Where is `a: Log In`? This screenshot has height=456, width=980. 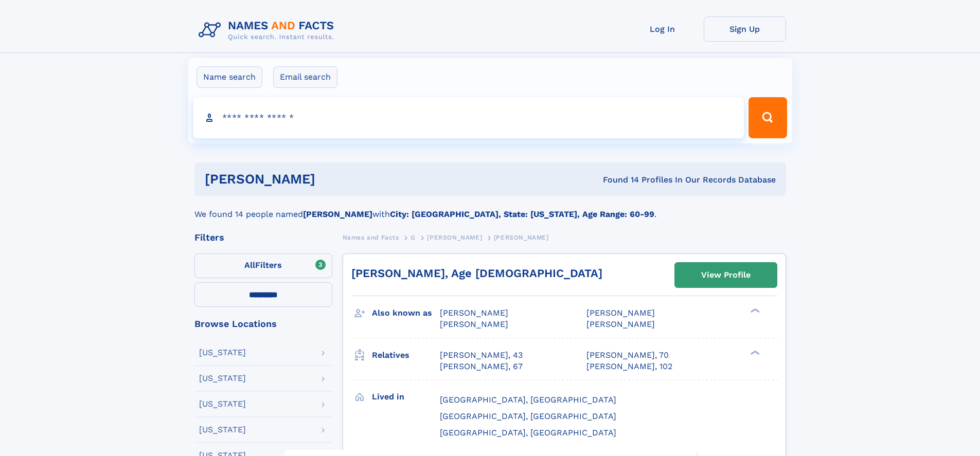 a: Log In is located at coordinates (663, 29).